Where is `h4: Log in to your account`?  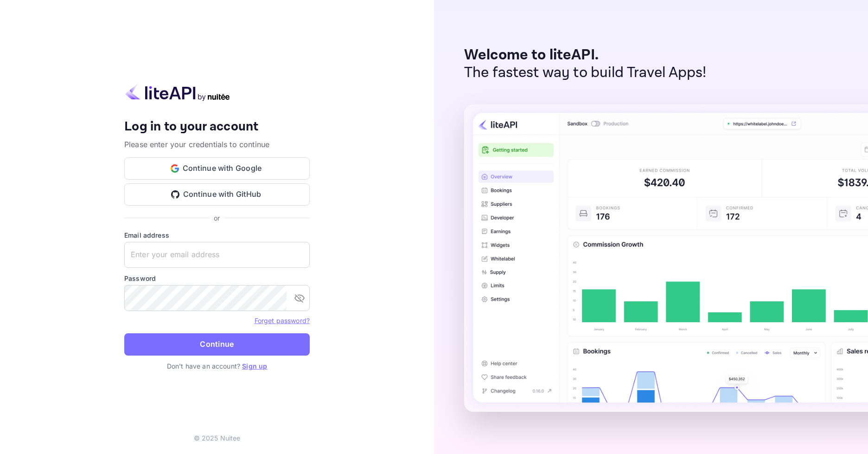
h4: Log in to your account is located at coordinates (217, 126).